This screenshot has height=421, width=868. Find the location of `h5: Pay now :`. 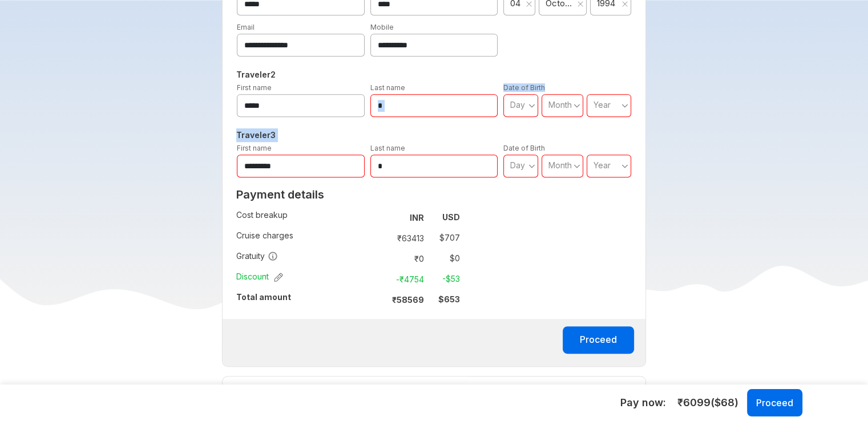

h5: Pay now : is located at coordinates (643, 403).